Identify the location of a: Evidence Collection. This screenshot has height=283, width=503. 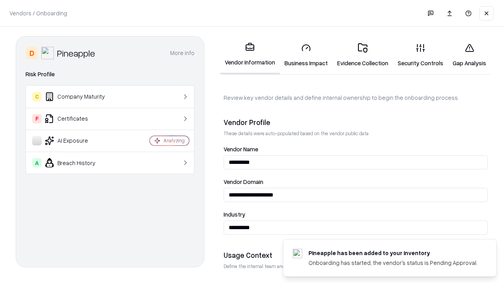
(363, 55).